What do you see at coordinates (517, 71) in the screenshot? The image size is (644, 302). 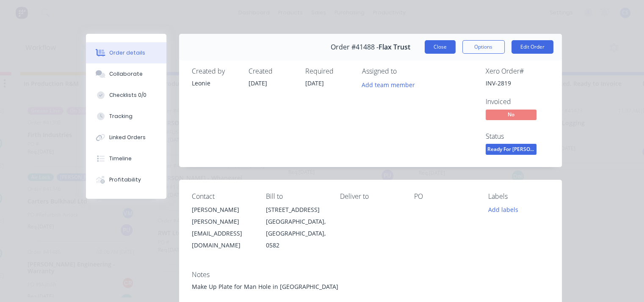 I see `div: Xero Order #` at bounding box center [517, 71].